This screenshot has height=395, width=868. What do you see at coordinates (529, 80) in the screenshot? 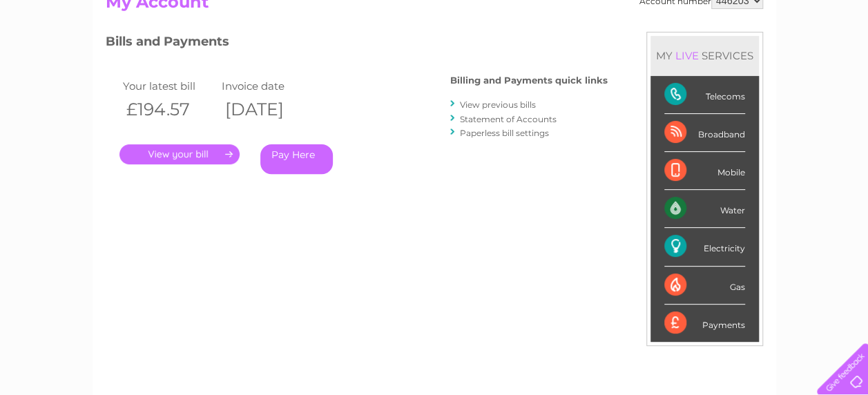
I see `h4: Billing and Payments quick links` at bounding box center [529, 80].